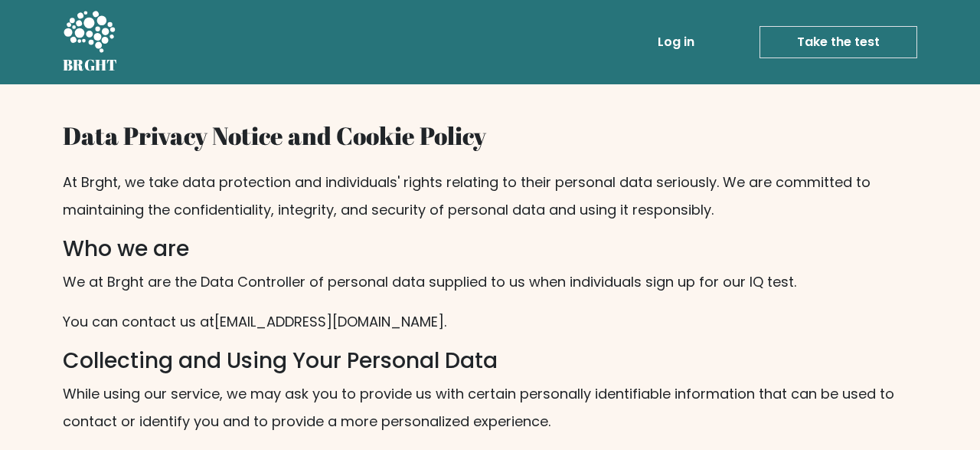 The width and height of the screenshot is (980, 450). Describe the element at coordinates (90, 42) in the screenshot. I see `a: BRGHT` at that location.